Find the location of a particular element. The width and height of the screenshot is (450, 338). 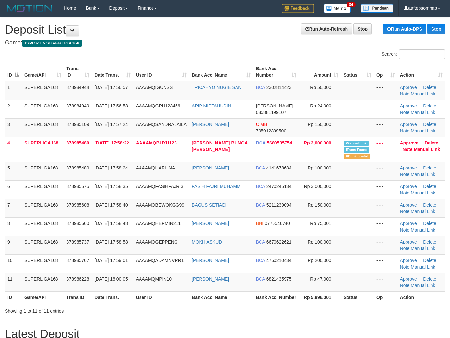

span: Copy 6670622621 to clipboard is located at coordinates (279, 242).